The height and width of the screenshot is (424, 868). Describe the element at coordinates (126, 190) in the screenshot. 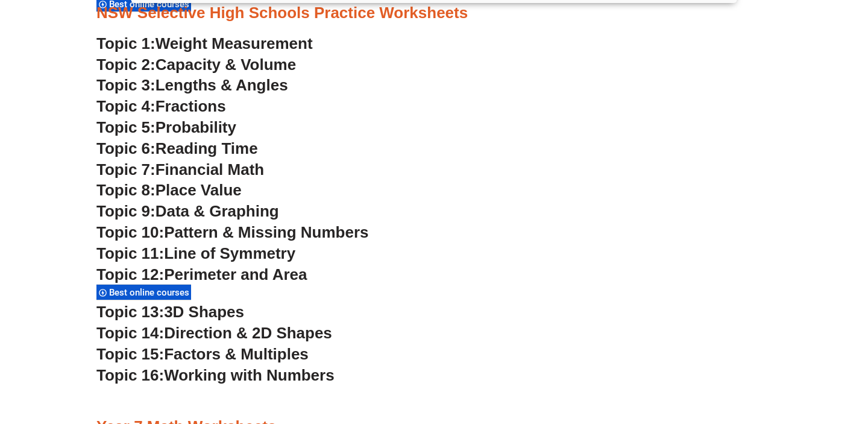

I see `span: Topic 8:` at that location.